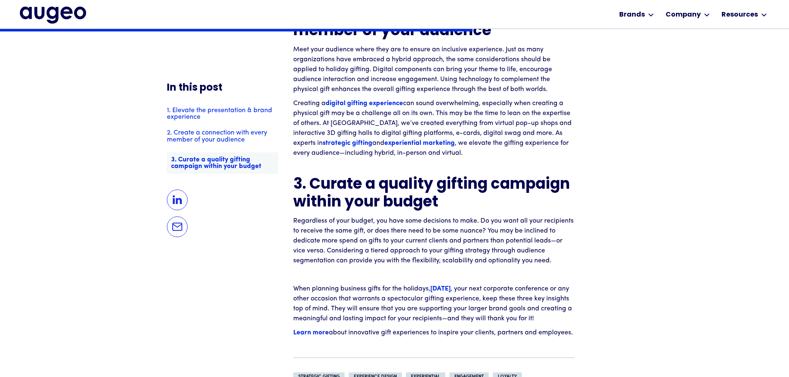  I want to click on img: Augeo's full logo in midnight blue., so click(53, 15).